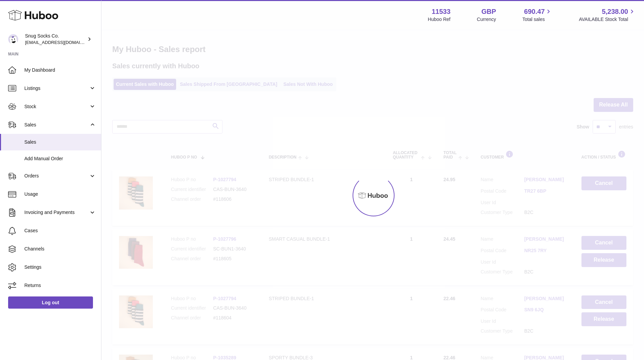 This screenshot has height=360, width=644. Describe the element at coordinates (60, 194) in the screenshot. I see `span: Usage` at that location.